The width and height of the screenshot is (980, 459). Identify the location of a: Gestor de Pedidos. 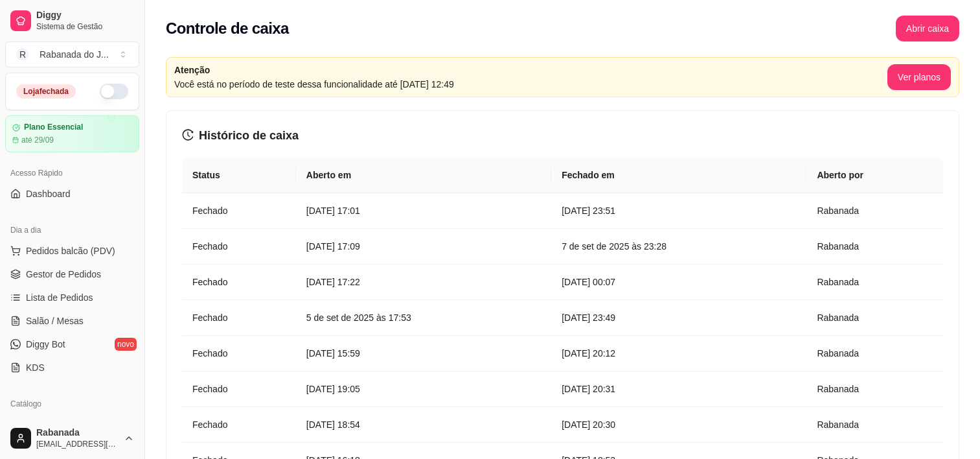
(72, 274).